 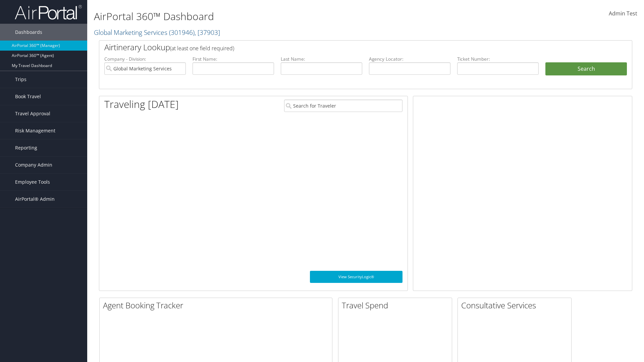 What do you see at coordinates (586, 69) in the screenshot?
I see `button: Search` at bounding box center [586, 69].